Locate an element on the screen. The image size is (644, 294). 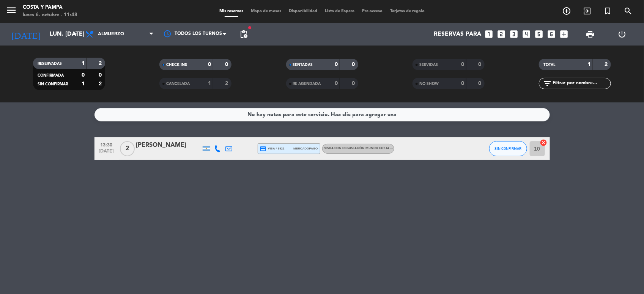
i: search is located at coordinates (628, 11).